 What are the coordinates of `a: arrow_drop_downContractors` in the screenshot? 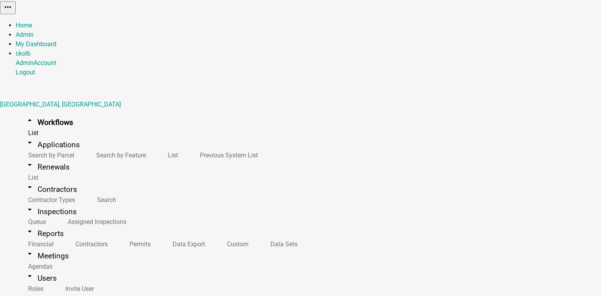 It's located at (51, 189).